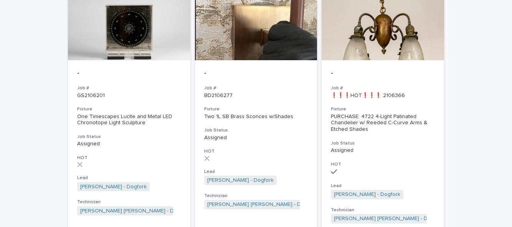  What do you see at coordinates (383, 123) in the screenshot?
I see `div: PURCHASE: 4722 4-Light Patinated Chandelier w/ Reeded C-Curve Arms & Etched Shades` at bounding box center [383, 123].